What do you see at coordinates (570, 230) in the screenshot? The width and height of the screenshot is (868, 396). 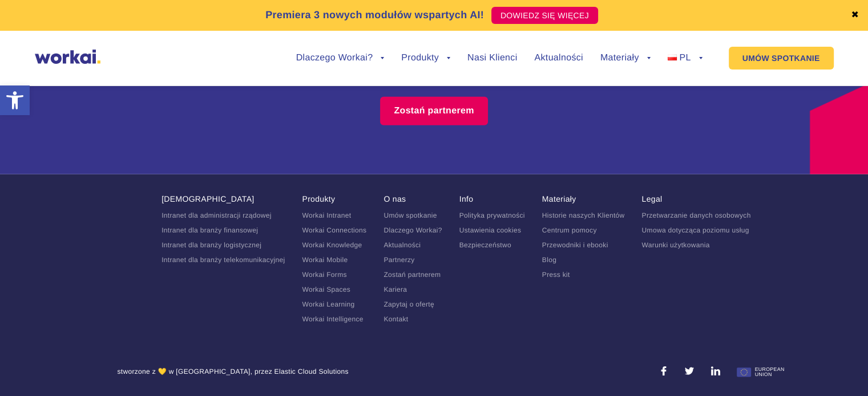 I see `a: Centrum pomocy` at bounding box center [570, 230].